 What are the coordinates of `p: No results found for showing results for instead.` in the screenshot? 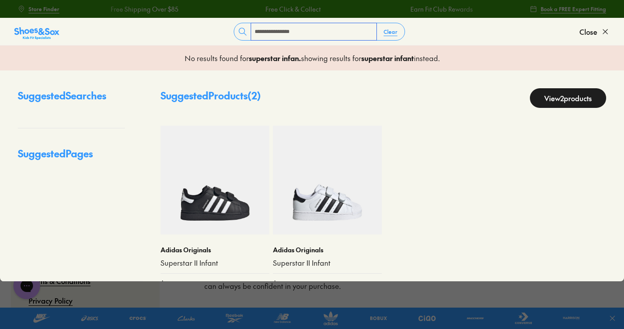 It's located at (312, 58).